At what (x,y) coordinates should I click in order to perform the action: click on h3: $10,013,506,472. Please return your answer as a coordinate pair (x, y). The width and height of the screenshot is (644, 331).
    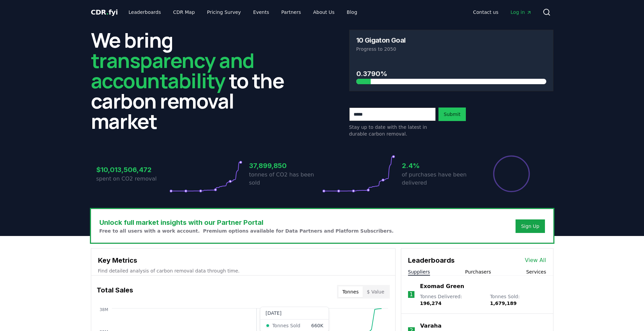
    Looking at the image, I should click on (133, 170).